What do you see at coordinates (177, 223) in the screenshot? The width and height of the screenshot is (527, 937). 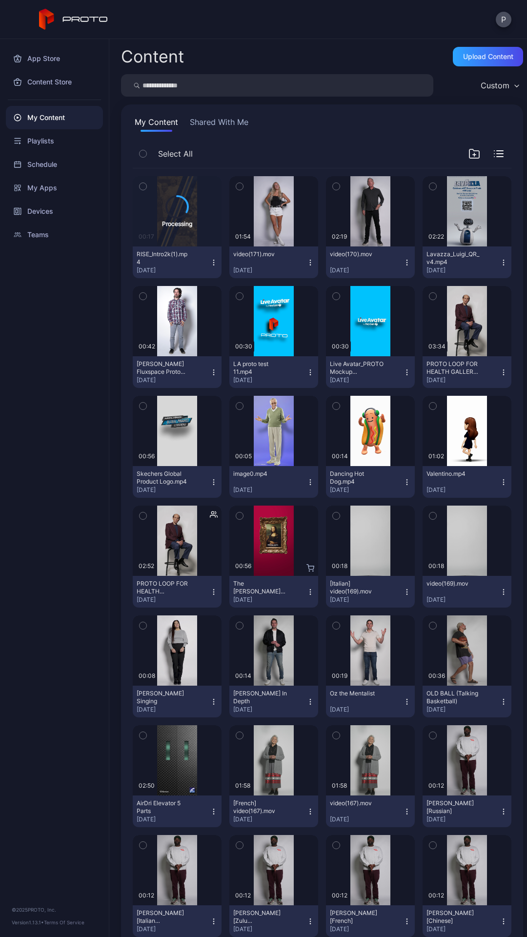 I see `div: Processing` at bounding box center [177, 223].